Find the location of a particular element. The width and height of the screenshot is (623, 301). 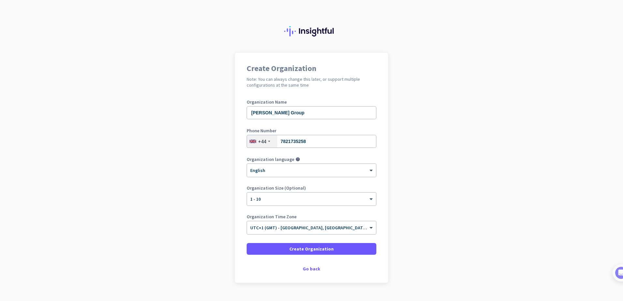

h2: Note: You can always change this later, or support multiple configurations at the same time is located at coordinates (312, 82).